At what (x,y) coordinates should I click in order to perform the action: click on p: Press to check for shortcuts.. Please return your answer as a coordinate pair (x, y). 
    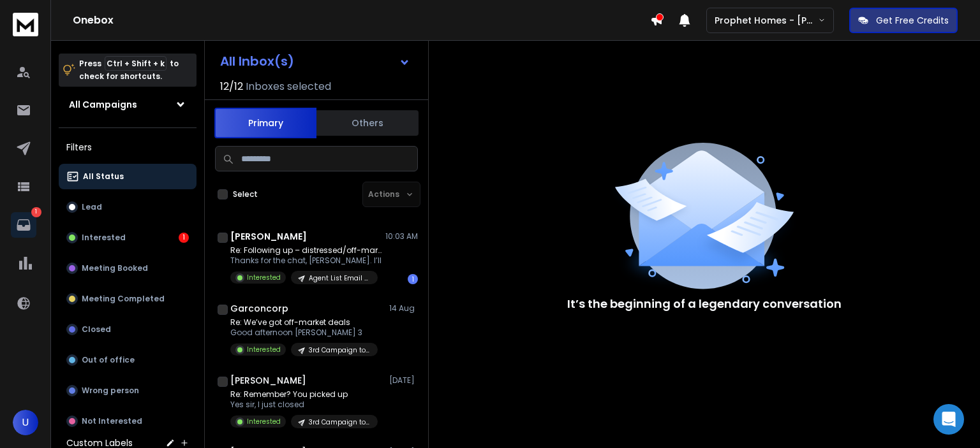
    Looking at the image, I should click on (128, 70).